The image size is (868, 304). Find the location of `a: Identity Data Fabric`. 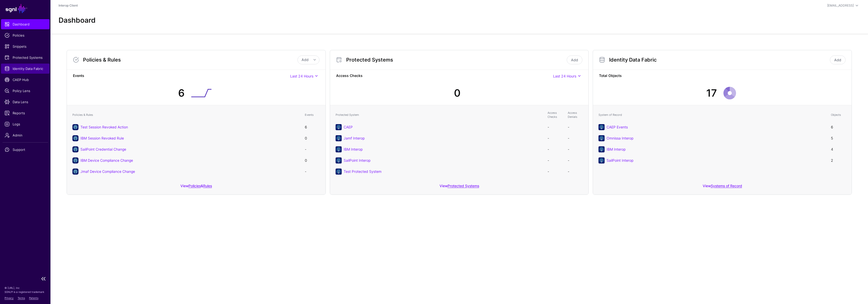

a: Identity Data Fabric is located at coordinates (25, 69).